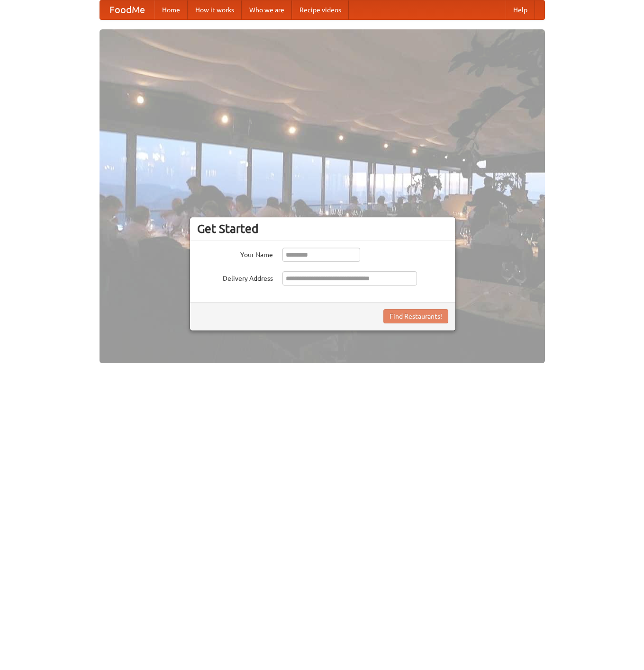 The width and height of the screenshot is (644, 670). Describe the element at coordinates (215, 10) in the screenshot. I see `a: How it works` at that location.